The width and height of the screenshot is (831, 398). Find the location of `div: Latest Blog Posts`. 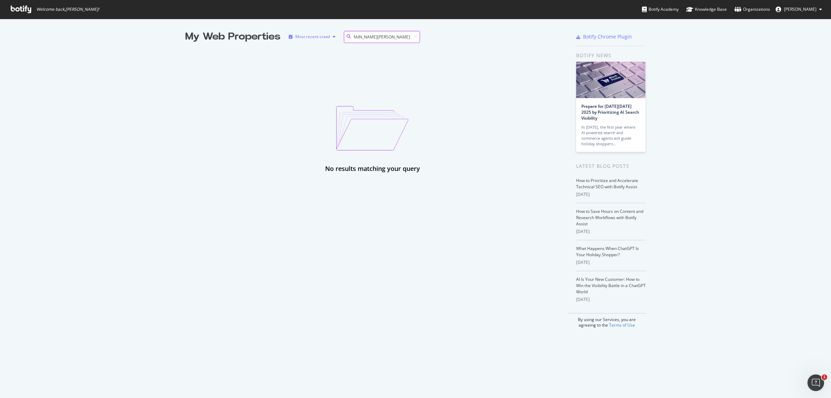

div: Latest Blog Posts is located at coordinates (611, 166).